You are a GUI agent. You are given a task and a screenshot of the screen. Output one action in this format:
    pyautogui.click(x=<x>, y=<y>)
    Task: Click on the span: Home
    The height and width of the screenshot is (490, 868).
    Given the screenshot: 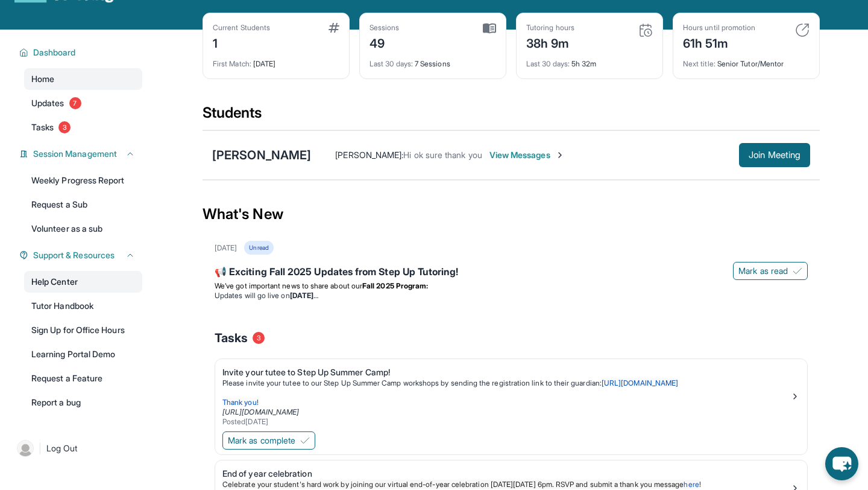 What is the action you would take?
    pyautogui.click(x=43, y=79)
    